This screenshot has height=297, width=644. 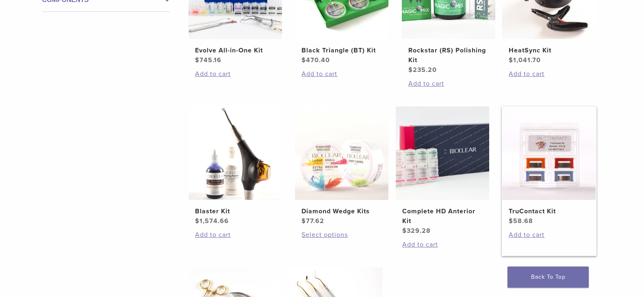 What do you see at coordinates (442, 245) in the screenshot?
I see `a: Add to cart: “Complete HD Anterior Kit”` at bounding box center [442, 245].